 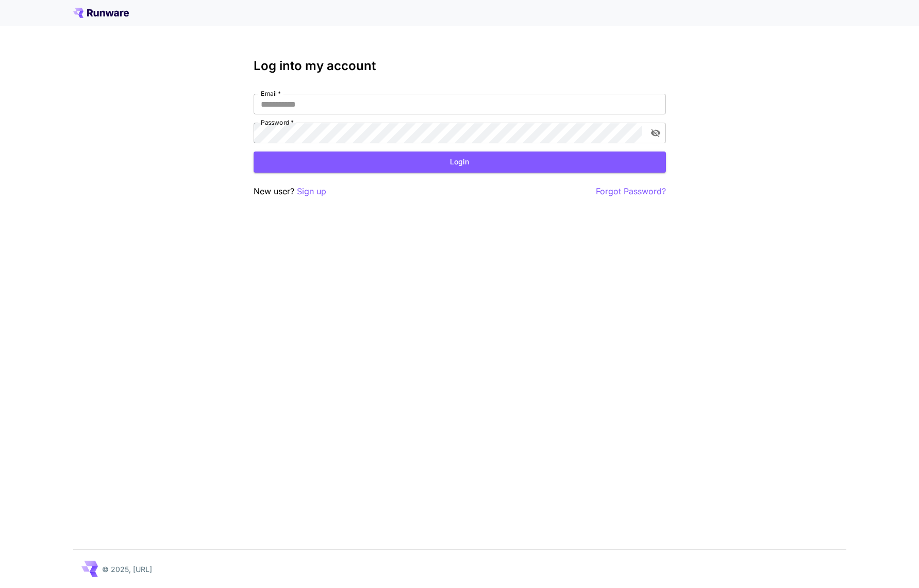 I want to click on button: toggle password visibility, so click(x=656, y=133).